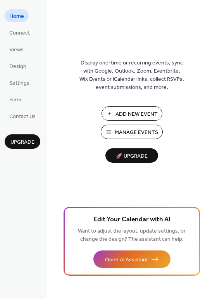 Image resolution: width=217 pixels, height=299 pixels. What do you see at coordinates (19, 32) in the screenshot?
I see `a: Connect` at bounding box center [19, 32].